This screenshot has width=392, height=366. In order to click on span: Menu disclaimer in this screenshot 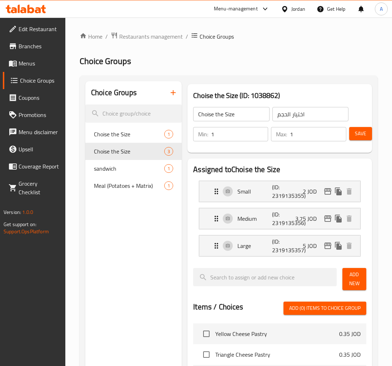, I will do `click(39, 132)`.